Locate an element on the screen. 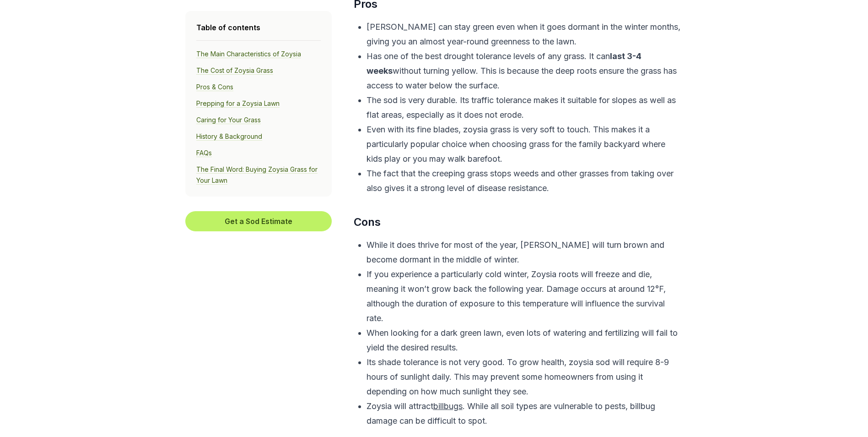 The height and width of the screenshot is (437, 868). a: Caring for Your Grass is located at coordinates (229, 120).